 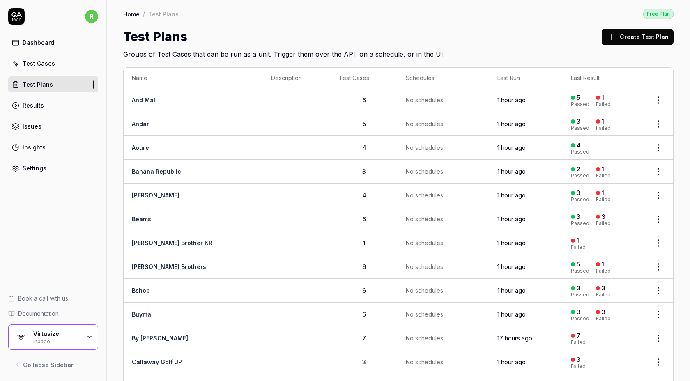 I want to click on div: 4, so click(x=578, y=145).